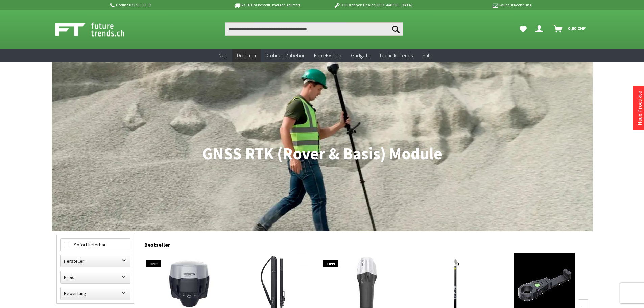 The image size is (644, 308). What do you see at coordinates (395, 55) in the screenshot?
I see `span: Technik-Trends` at bounding box center [395, 55].